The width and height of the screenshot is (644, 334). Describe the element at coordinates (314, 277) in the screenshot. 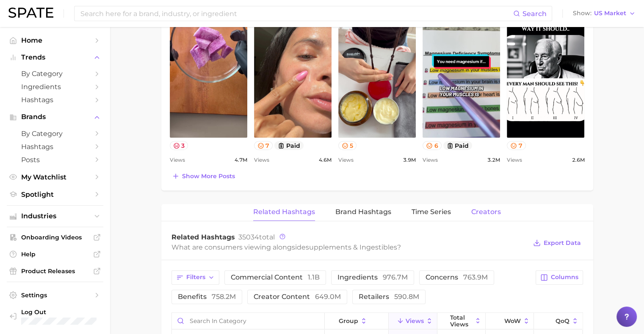

I see `span: 1.1b` at that location.